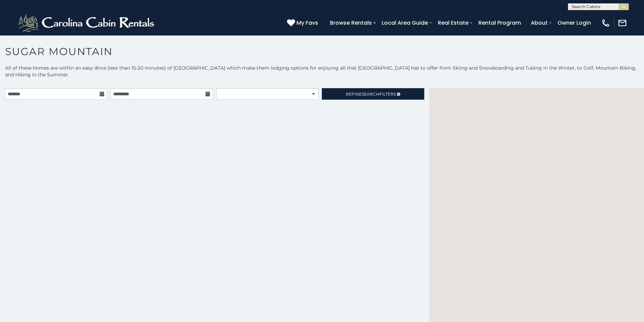 The width and height of the screenshot is (644, 322). What do you see at coordinates (539, 22) in the screenshot?
I see `a: About` at bounding box center [539, 22].